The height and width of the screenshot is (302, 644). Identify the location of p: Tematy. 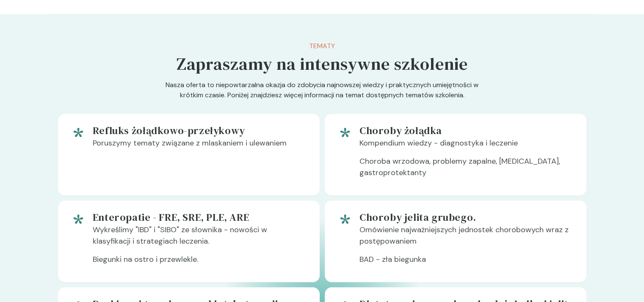
(322, 46).